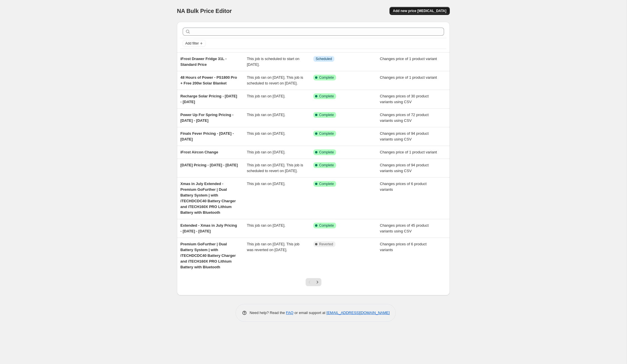  I want to click on span: Add filter, so click(192, 43).